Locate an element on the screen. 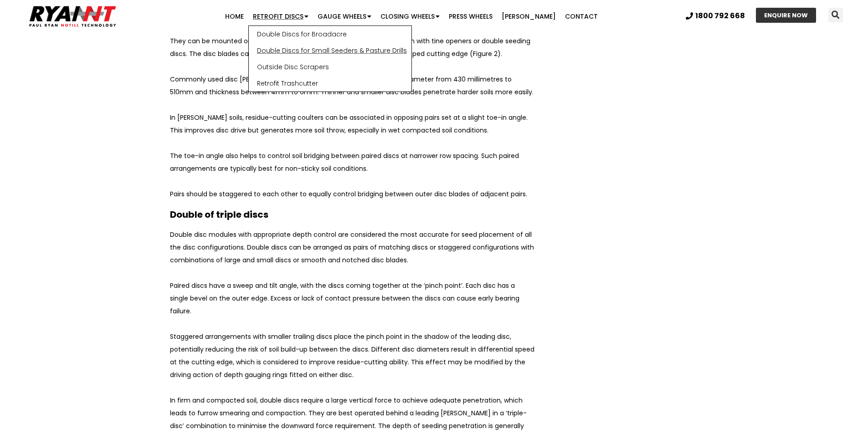 The image size is (868, 434). h3: Double of triple discs is located at coordinates (352, 215).